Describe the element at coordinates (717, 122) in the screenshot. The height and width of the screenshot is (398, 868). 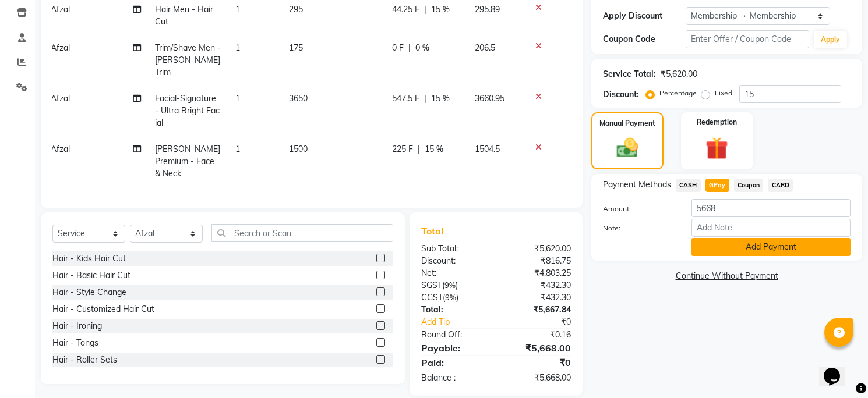
I see `label: Redemption` at that location.